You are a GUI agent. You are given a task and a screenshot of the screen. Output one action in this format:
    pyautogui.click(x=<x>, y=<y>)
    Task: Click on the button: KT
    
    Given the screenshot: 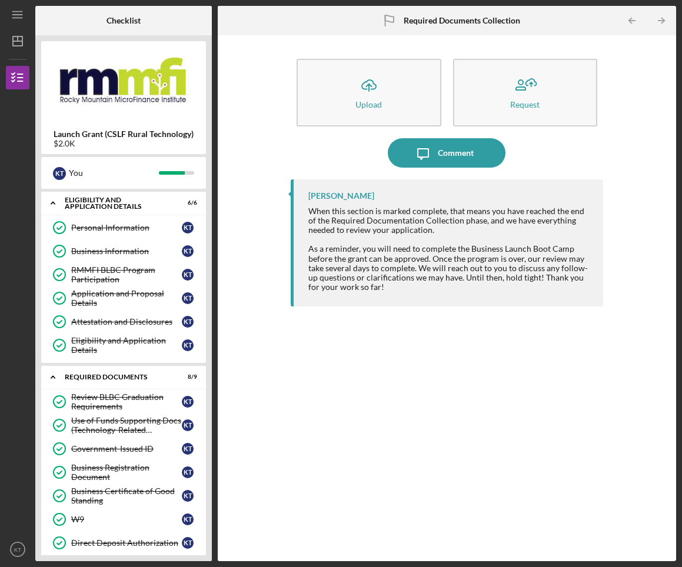 What is the action you would take?
    pyautogui.click(x=18, y=549)
    